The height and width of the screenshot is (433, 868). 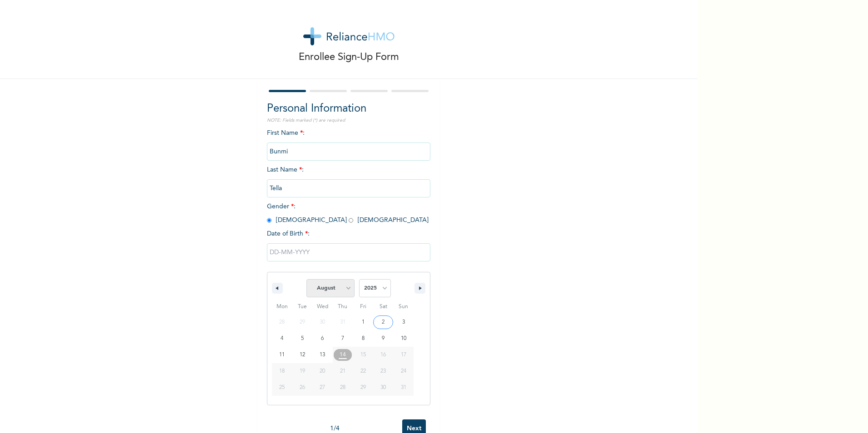 What do you see at coordinates (343, 371) in the screenshot?
I see `span: 21` at bounding box center [343, 371].